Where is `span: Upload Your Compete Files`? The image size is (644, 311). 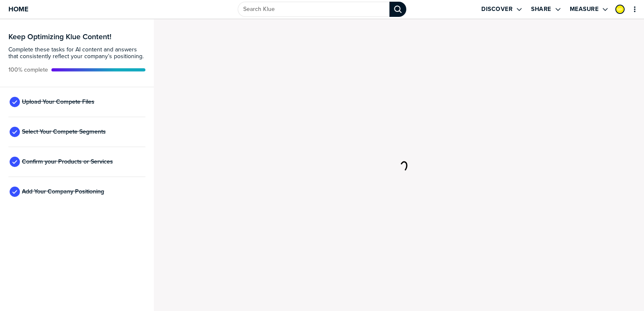
span: Upload Your Compete Files is located at coordinates (58, 102).